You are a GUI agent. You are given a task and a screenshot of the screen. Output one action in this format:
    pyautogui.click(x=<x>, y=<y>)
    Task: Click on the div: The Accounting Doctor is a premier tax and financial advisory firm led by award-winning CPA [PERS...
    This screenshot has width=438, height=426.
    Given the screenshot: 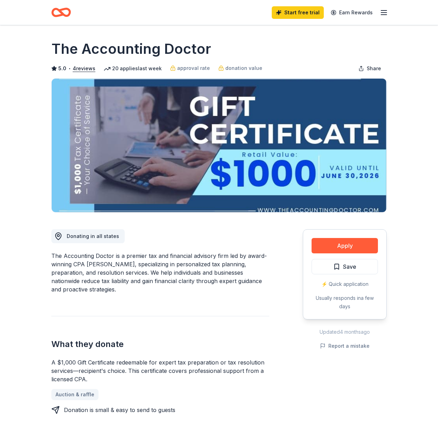 What is the action you would take?
    pyautogui.click(x=160, y=272)
    